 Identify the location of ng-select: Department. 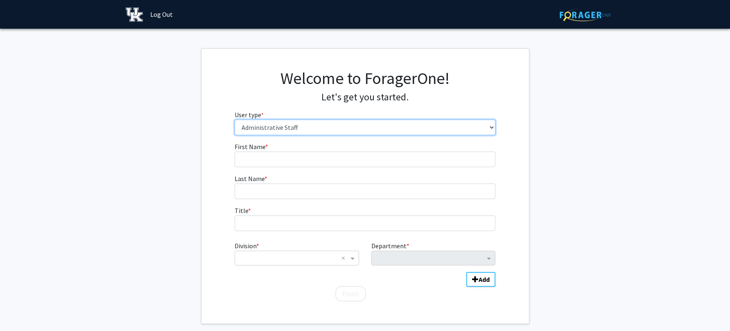
(433, 258).